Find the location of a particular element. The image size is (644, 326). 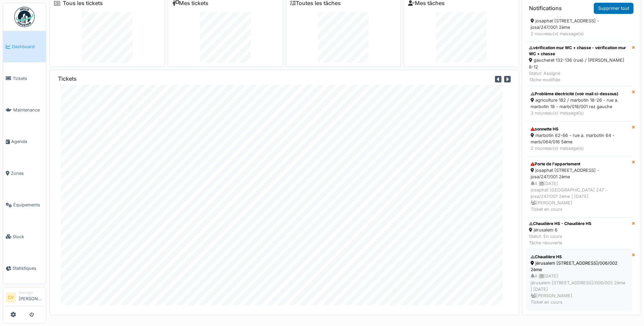

a: Agenda is located at coordinates (25, 141).